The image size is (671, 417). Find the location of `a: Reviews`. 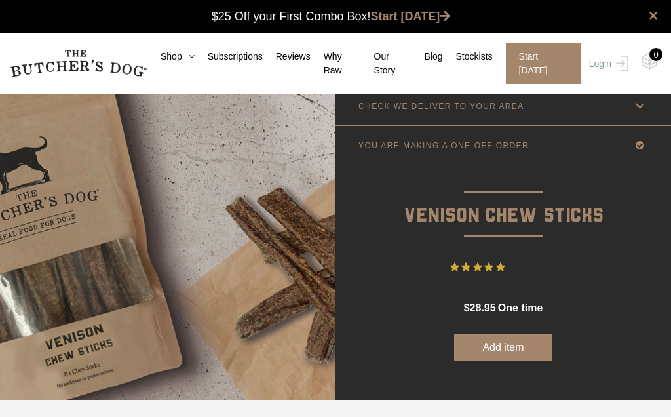

a: Reviews is located at coordinates (287, 56).